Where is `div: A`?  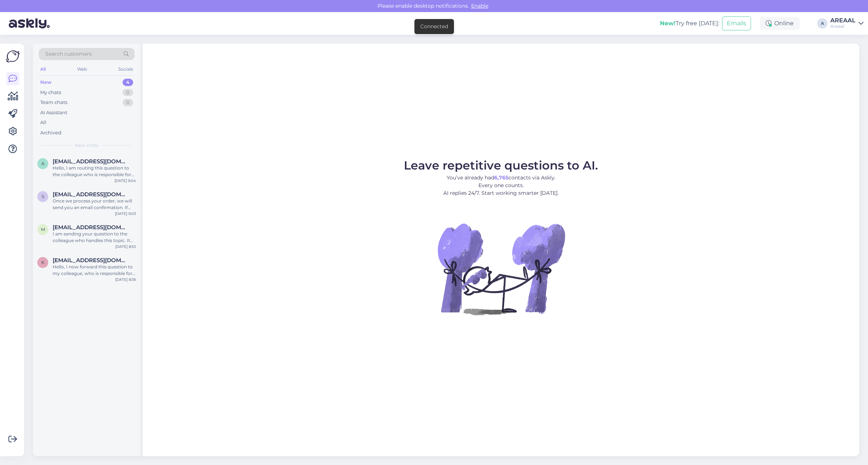 div: A is located at coordinates (822, 23).